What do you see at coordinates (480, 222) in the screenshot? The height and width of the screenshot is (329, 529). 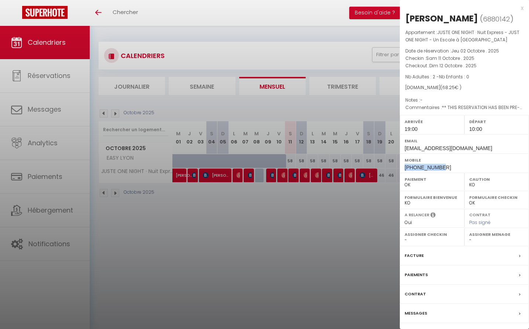 I see `span: Pas signé` at bounding box center [480, 222].